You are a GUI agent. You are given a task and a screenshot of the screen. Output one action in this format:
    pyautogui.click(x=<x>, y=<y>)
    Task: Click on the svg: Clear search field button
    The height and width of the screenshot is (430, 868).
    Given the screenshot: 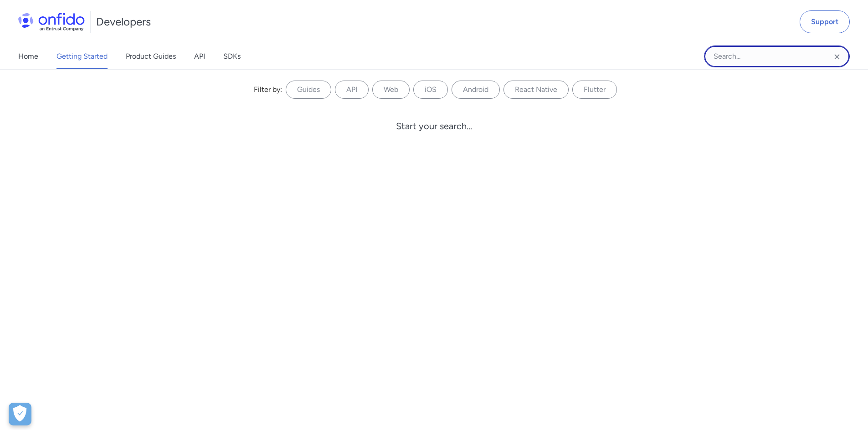 What is the action you would take?
    pyautogui.click(x=837, y=57)
    